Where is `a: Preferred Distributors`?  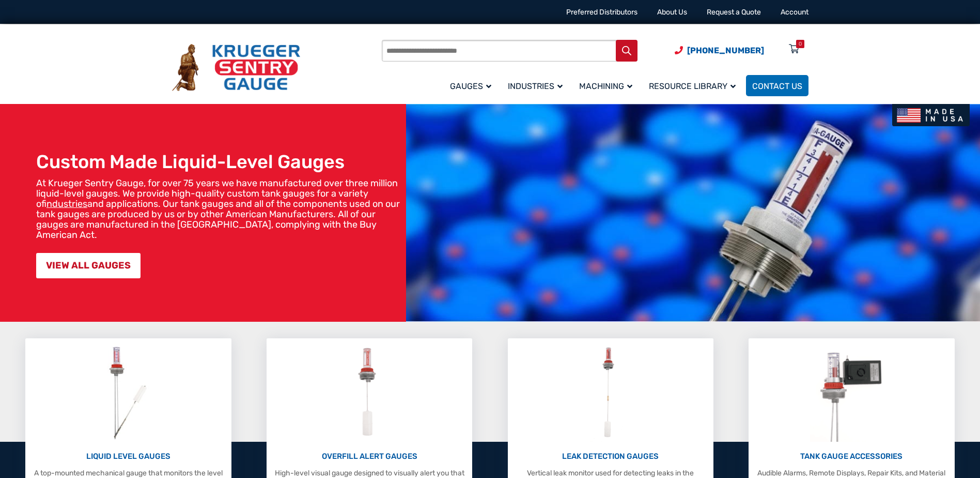 a: Preferred Distributors is located at coordinates (602, 12).